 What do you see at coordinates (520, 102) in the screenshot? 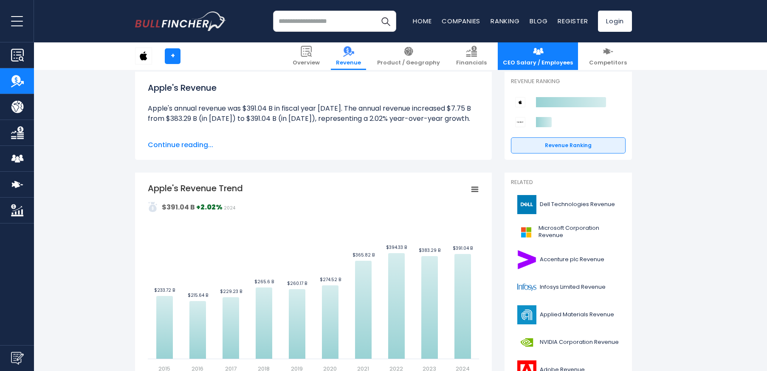
I see `img: Apple competitors logo` at bounding box center [520, 102].